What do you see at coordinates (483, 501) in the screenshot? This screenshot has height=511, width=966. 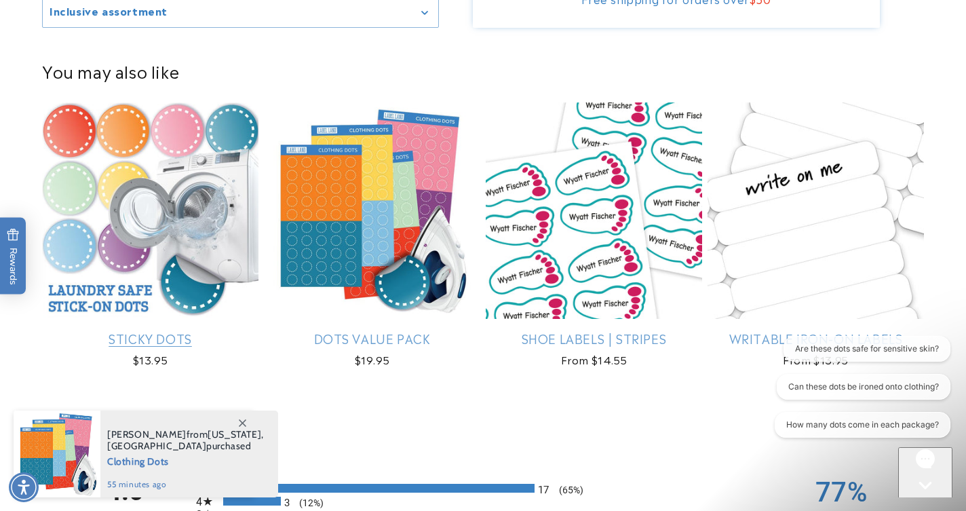 I see `li: 3 4-star reviews, 12% of total reviews` at bounding box center [483, 501].